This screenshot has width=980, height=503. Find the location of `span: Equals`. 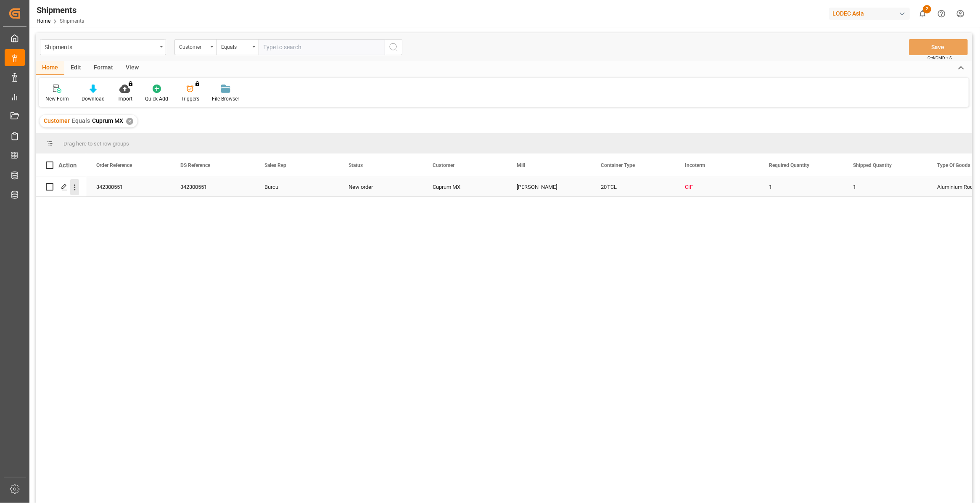

span: Equals is located at coordinates (81, 121).